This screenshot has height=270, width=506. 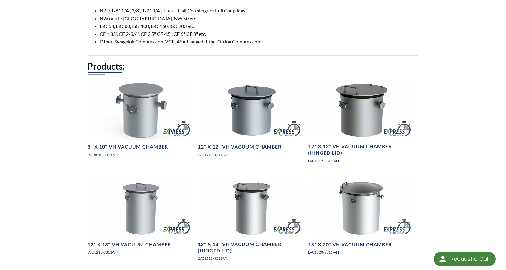 I want to click on p: LVC1212-3312-VH, so click(x=361, y=161).